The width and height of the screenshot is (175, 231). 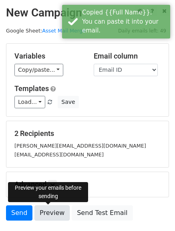 What do you see at coordinates (32, 88) in the screenshot?
I see `a: Templates` at bounding box center [32, 88].